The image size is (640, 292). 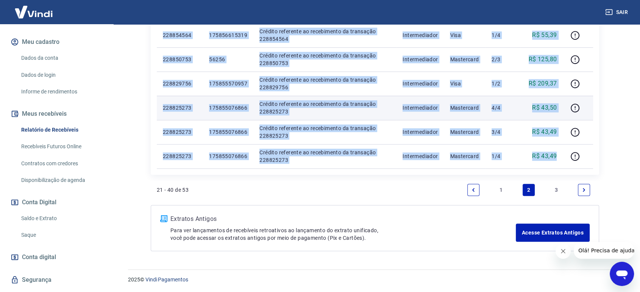 What do you see at coordinates (173, 190) in the screenshot?
I see `p: 21 - 40 de 53` at bounding box center [173, 190].